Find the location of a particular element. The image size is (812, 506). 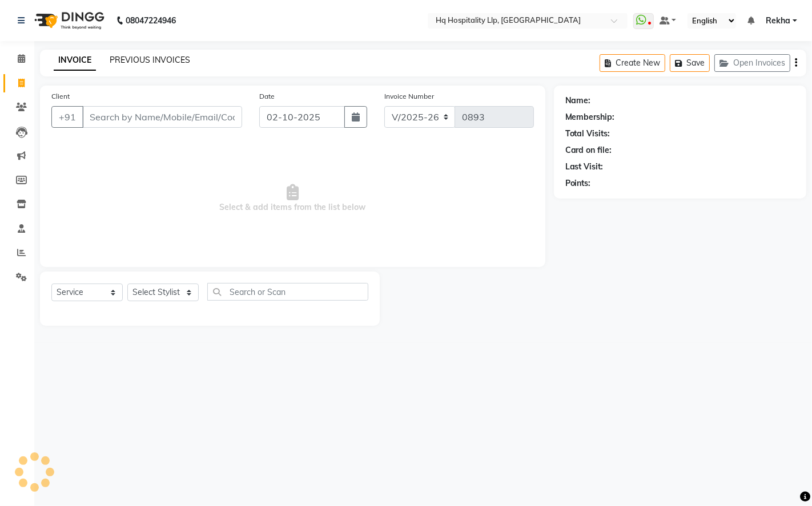

div: Membership: is located at coordinates (590, 117).